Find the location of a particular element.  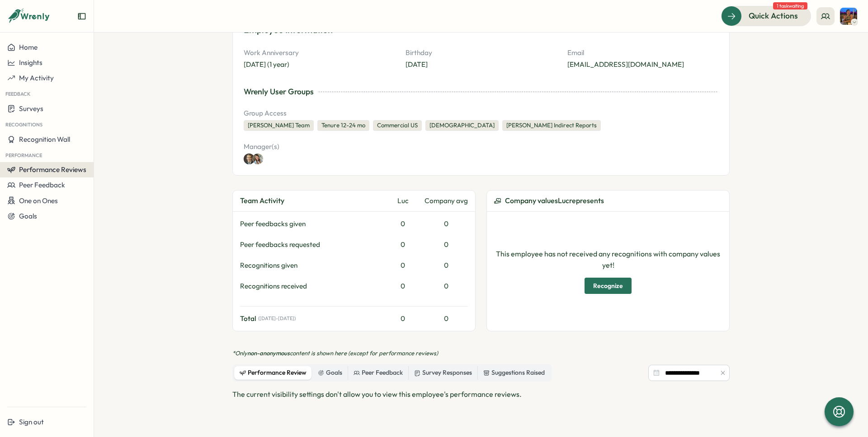

a: Bill Warshauer is located at coordinates (249, 159).